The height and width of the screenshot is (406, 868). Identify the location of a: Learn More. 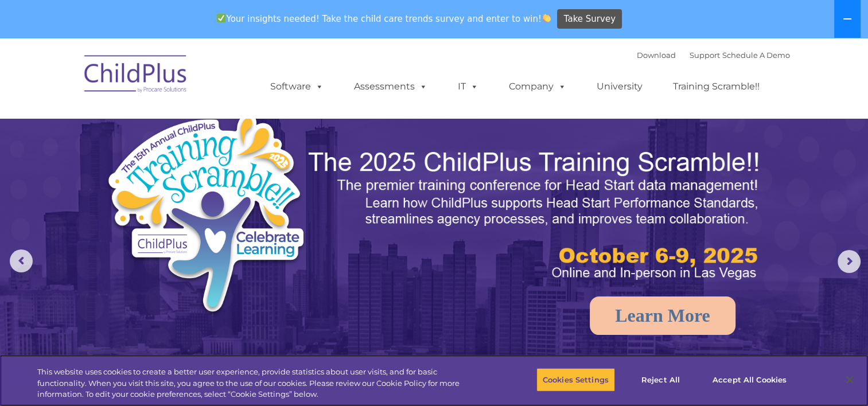
(663, 316).